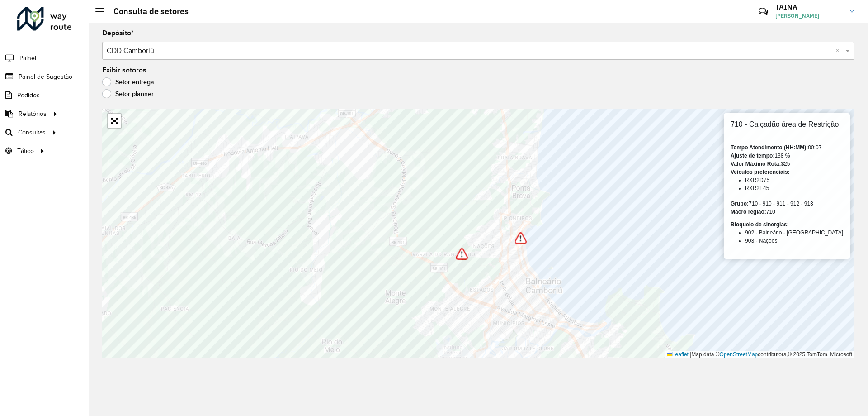 The width and height of the screenshot is (868, 416). Describe the element at coordinates (739, 354) in the screenshot. I see `a: OpenStreetMap` at that location.